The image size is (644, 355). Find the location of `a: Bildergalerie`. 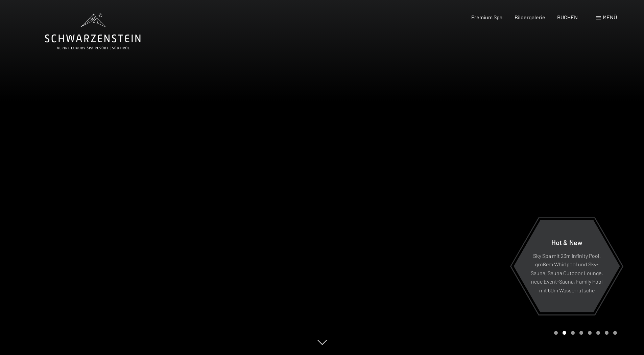

a: Bildergalerie is located at coordinates (530, 17).